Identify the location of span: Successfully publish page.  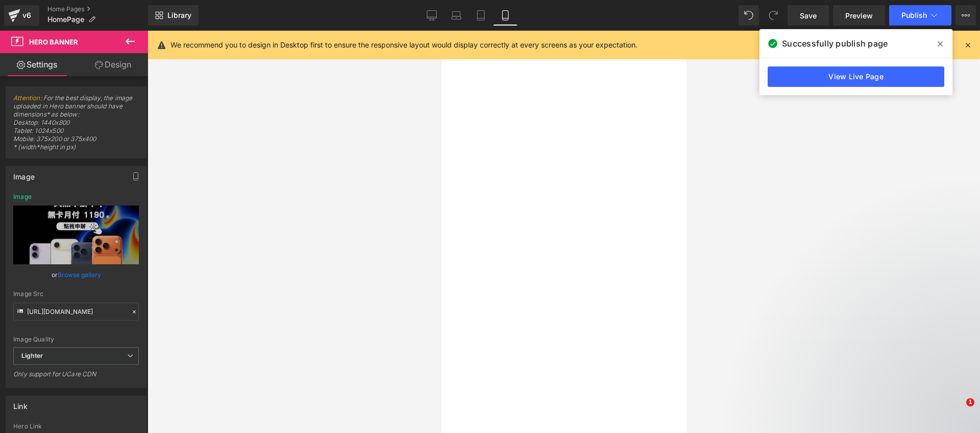
(835, 44).